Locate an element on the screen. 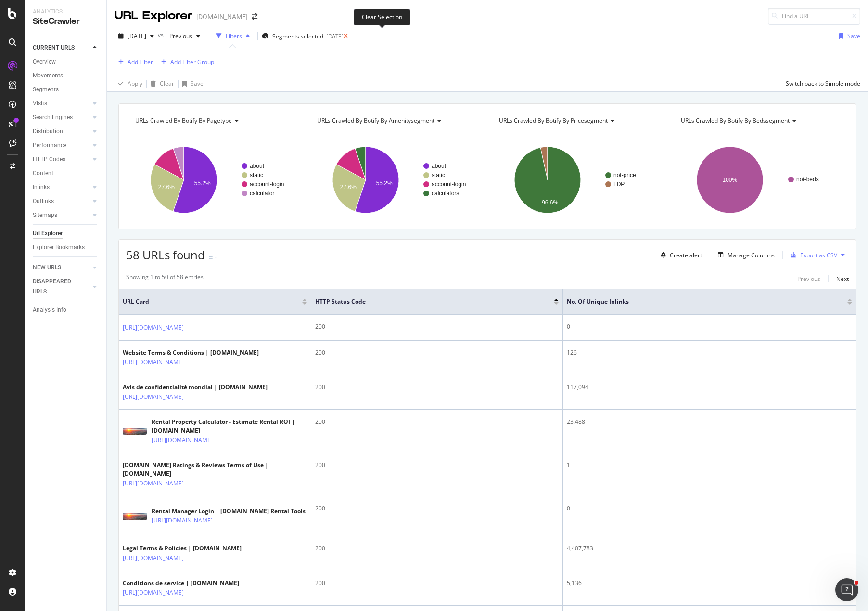 The width and height of the screenshot is (868, 611). a: Inlinks is located at coordinates (61, 187).